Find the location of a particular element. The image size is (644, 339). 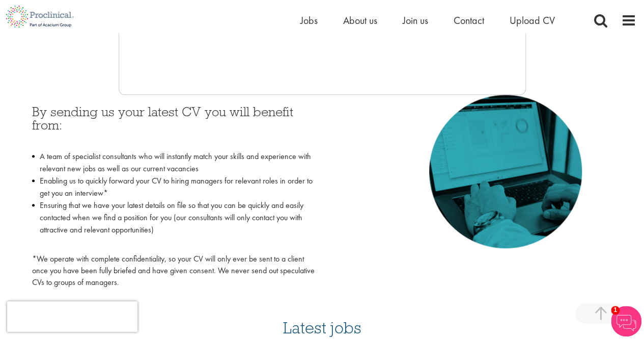

img: Chatbot is located at coordinates (627, 322).